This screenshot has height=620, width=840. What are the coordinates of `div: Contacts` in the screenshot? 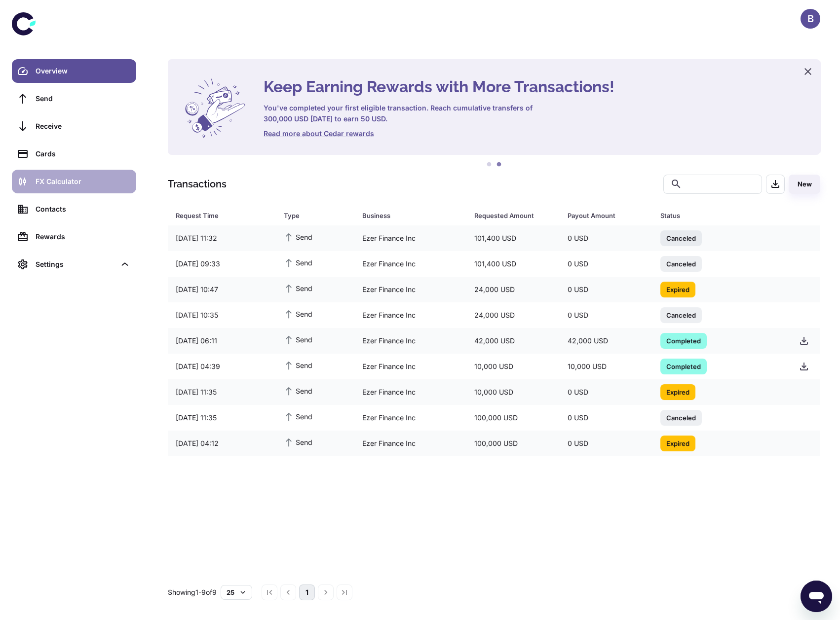 It's located at (83, 209).